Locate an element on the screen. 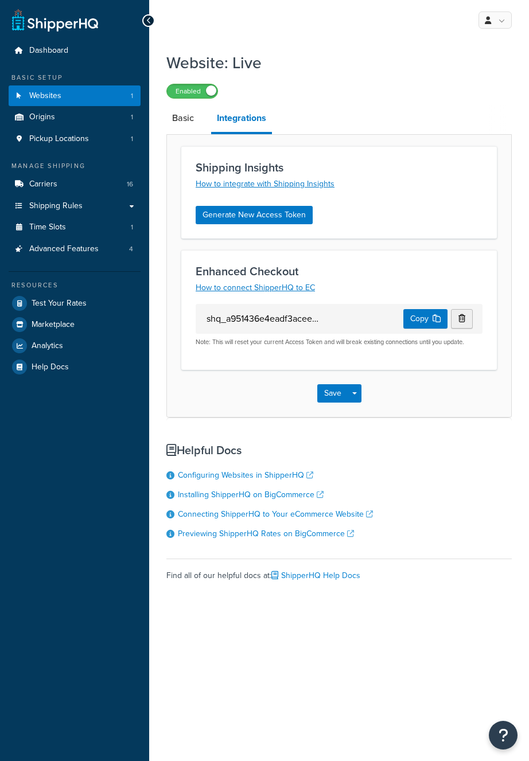 The width and height of the screenshot is (529, 761). span: Marketplace is located at coordinates (53, 325).